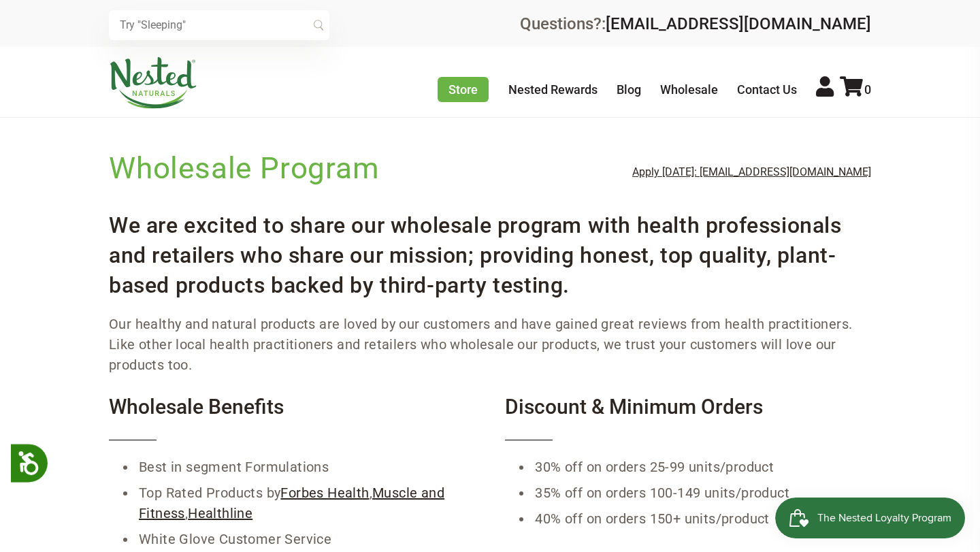 The height and width of the screenshot is (552, 980). What do you see at coordinates (490, 249) in the screenshot?
I see `h3: We are excited to share our wholesale program with health professionals and retailers who share o...` at bounding box center [490, 249].